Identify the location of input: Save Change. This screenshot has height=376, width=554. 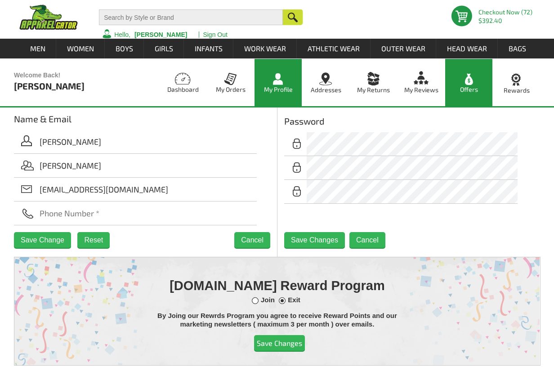
(42, 240).